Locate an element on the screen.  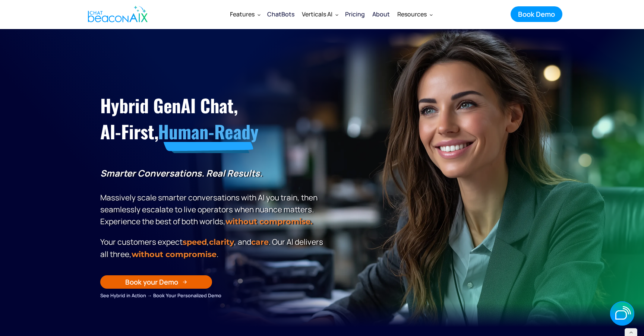
div: See Hybrid in Action → Book Your Personalized Demo is located at coordinates (213, 296).